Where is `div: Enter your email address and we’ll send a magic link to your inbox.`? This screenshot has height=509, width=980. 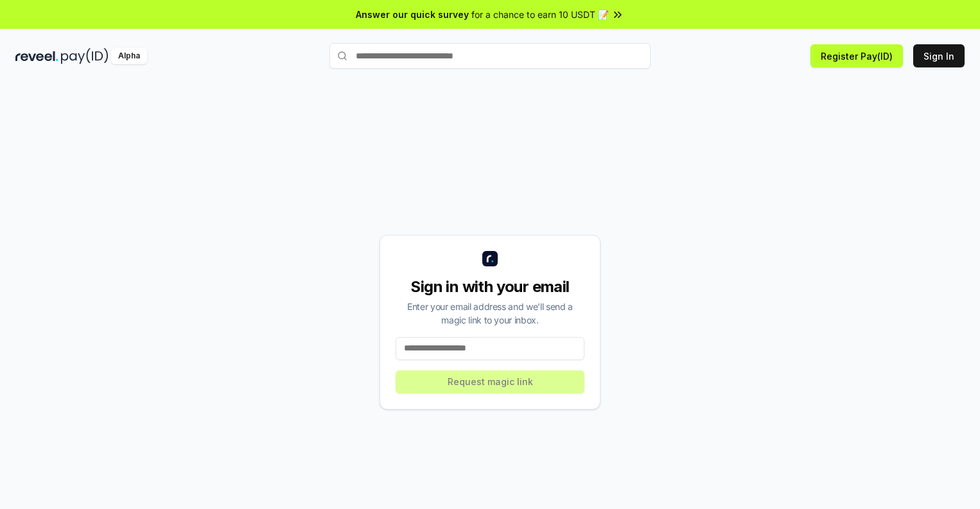 div: Enter your email address and we’ll send a magic link to your inbox. is located at coordinates (490, 314).